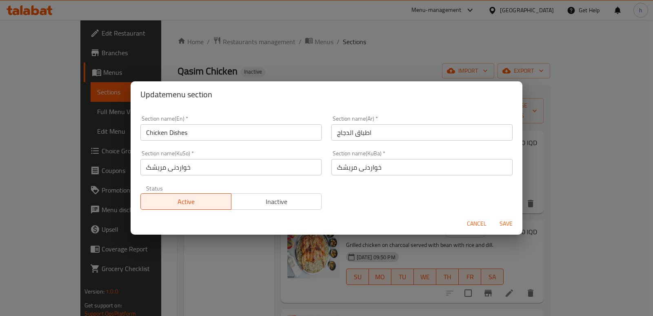 Image resolution: width=653 pixels, height=316 pixels. Describe the element at coordinates (506, 223) in the screenshot. I see `span: Save` at that location.